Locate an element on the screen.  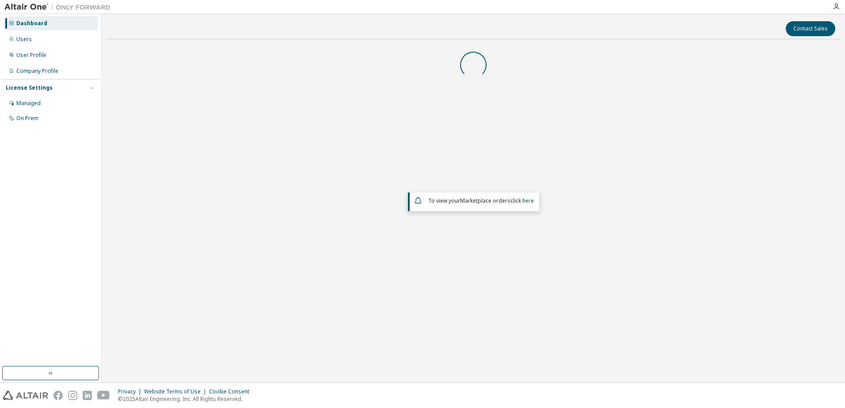
div: Website Terms of Use is located at coordinates (176, 392).